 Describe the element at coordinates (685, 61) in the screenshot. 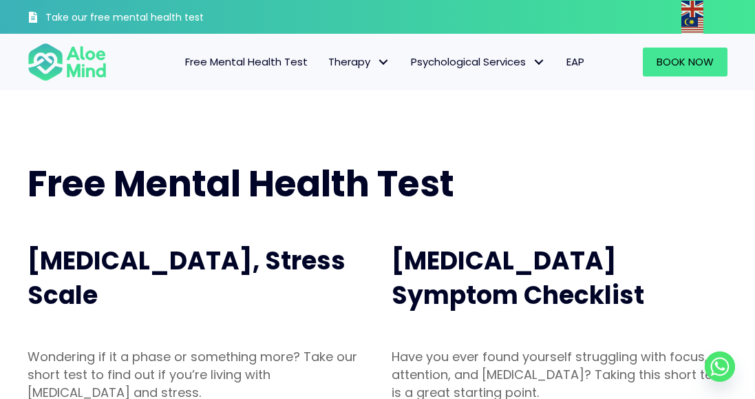

I see `span: Book Now` at that location.